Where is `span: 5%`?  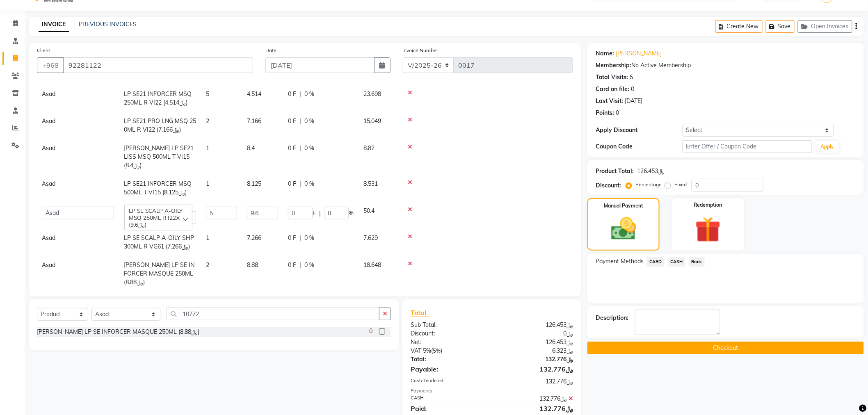 span: 5% is located at coordinates (437, 351).